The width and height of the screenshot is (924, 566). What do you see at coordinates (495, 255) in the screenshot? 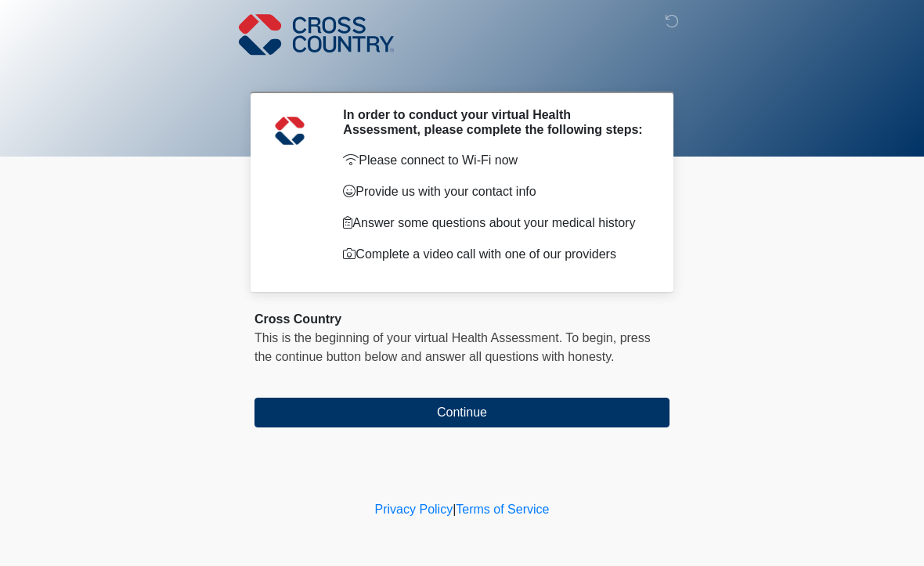
I see `p: Complete a video call with one of our providers` at bounding box center [495, 255].